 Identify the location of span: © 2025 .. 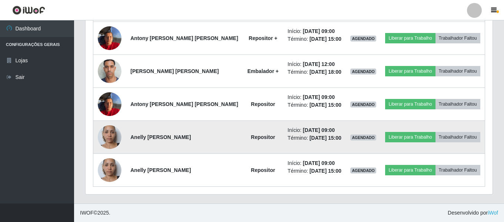
(95, 213).